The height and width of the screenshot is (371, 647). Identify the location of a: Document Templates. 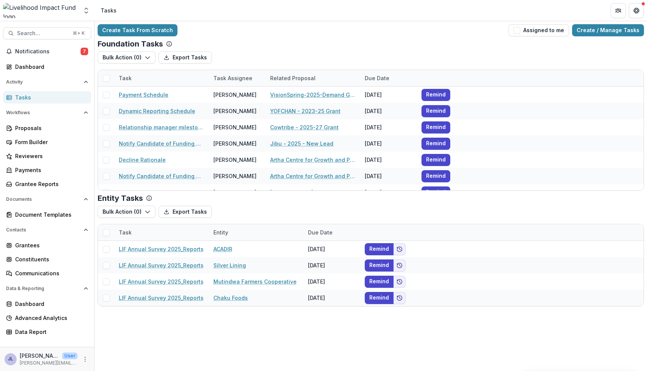
(47, 215).